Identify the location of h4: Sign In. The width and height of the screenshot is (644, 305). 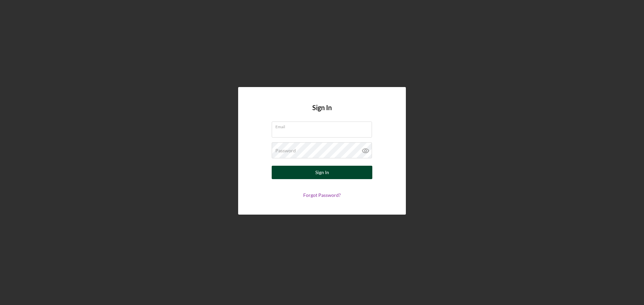
(322, 112).